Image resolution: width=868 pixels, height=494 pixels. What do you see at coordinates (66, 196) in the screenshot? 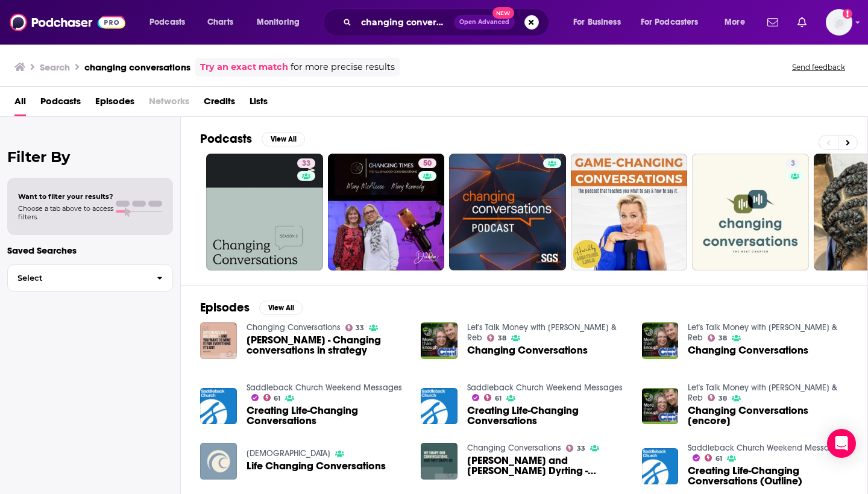
I see `span: Want to filter your results?` at bounding box center [66, 196].